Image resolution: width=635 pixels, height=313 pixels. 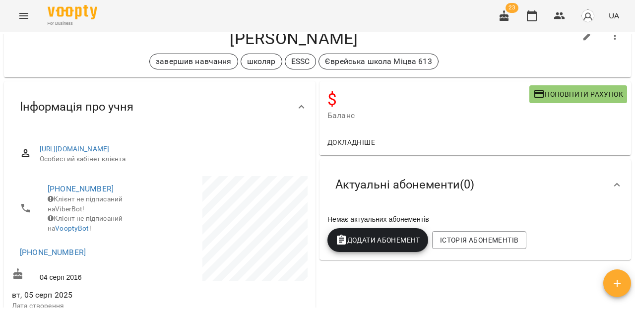 I want to click on span: Особистий кабінет клієнта, so click(x=170, y=159).